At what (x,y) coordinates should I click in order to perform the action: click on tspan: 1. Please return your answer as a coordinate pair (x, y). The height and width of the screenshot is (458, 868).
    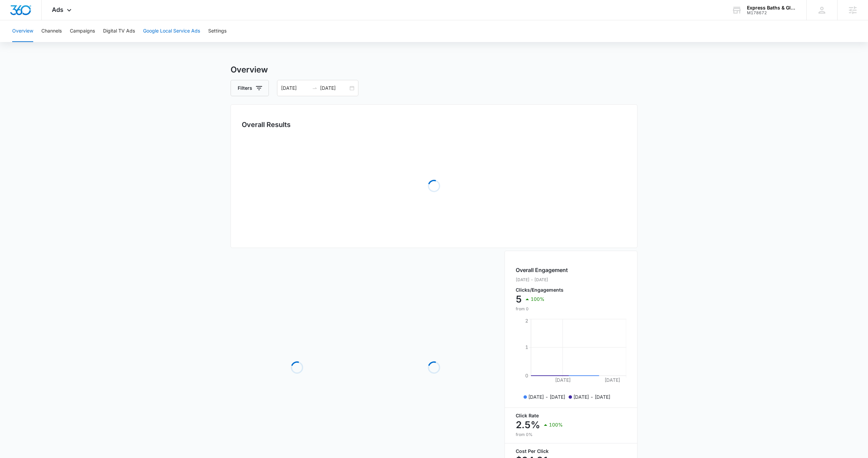
    Looking at the image, I should click on (526, 347).